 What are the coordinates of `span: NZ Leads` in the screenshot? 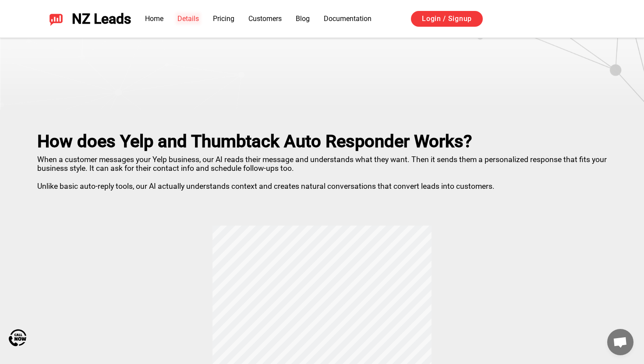 It's located at (101, 19).